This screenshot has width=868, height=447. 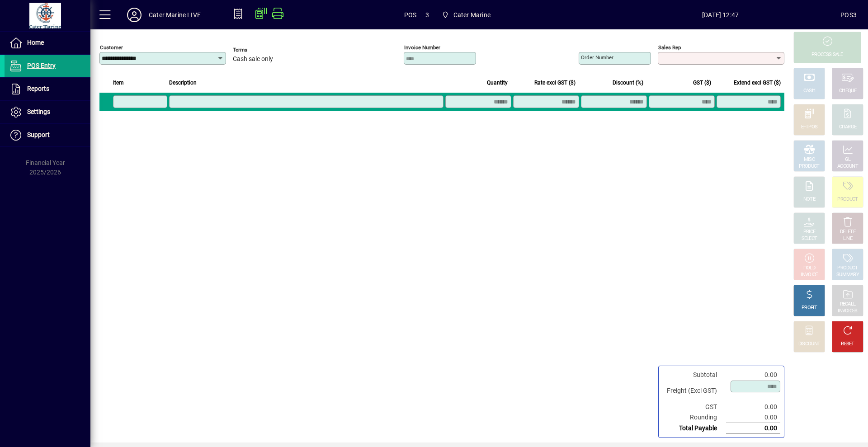 What do you see at coordinates (848, 275) in the screenshot?
I see `div: SUMMARY` at bounding box center [848, 275].